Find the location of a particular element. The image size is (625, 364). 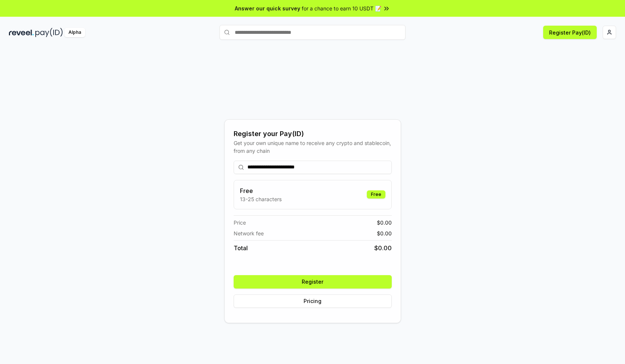

h3: Free is located at coordinates (261, 191).